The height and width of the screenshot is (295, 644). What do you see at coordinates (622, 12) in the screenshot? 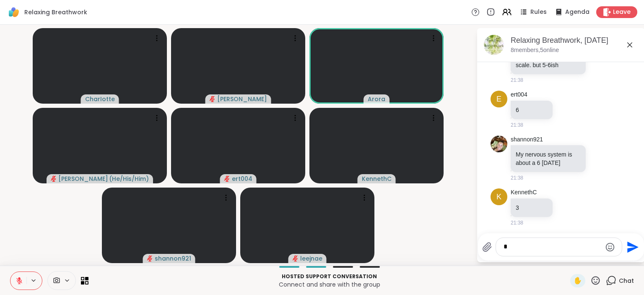
I see `span: Leave` at bounding box center [622, 12].